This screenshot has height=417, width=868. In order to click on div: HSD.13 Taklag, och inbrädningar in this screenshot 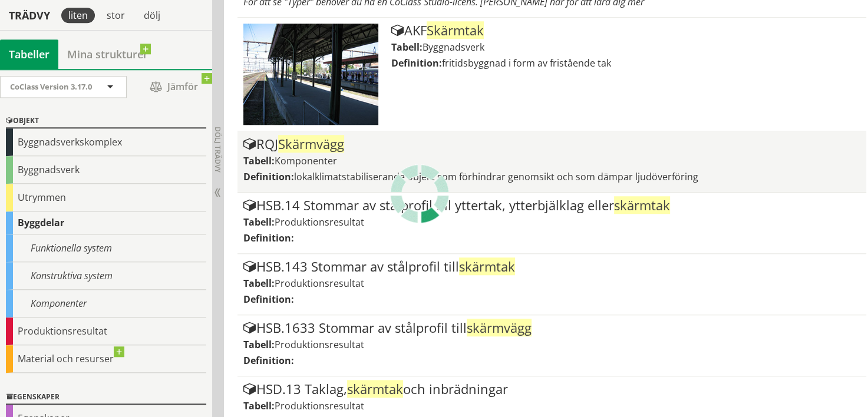, I will do `click(551, 389)`.